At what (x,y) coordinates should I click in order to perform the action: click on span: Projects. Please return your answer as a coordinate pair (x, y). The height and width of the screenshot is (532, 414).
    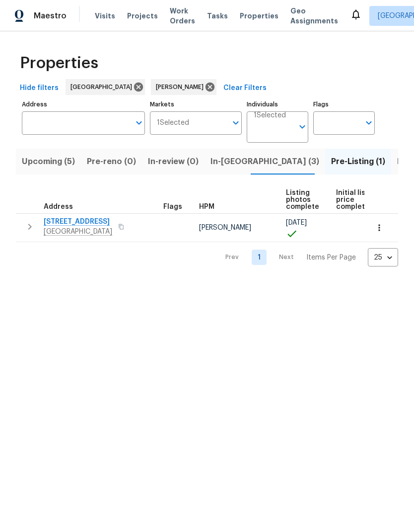
    Looking at the image, I should click on (142, 16).